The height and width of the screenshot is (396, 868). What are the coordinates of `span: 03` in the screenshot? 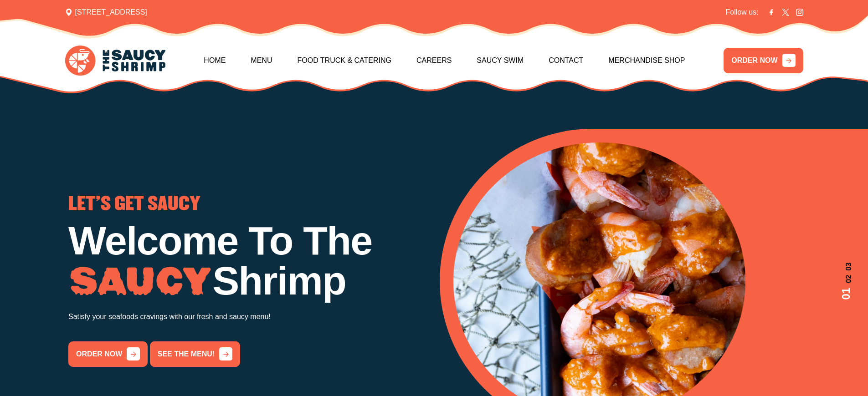 It's located at (846, 266).